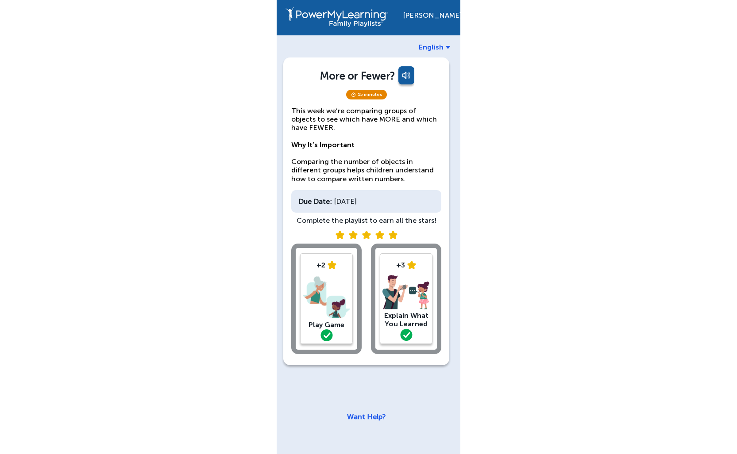  Describe the element at coordinates (353, 95) in the screenshot. I see `img: timer.svg` at that location.